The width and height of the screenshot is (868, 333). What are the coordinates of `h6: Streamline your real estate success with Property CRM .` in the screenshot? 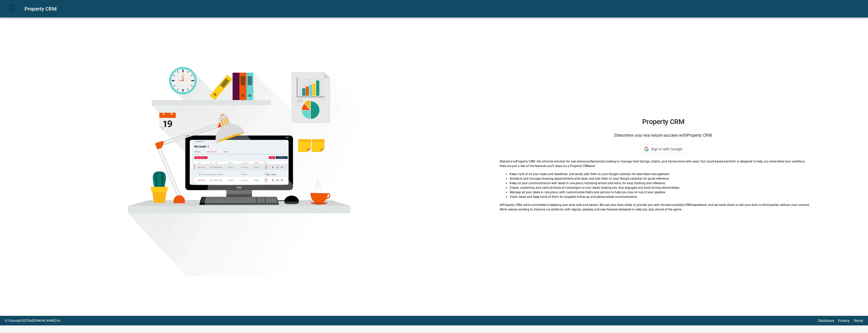 It's located at (664, 135).